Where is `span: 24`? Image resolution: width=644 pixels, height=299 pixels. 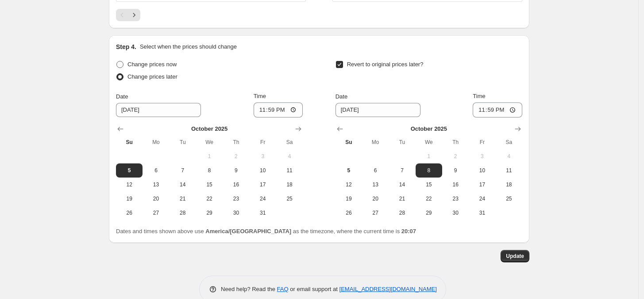
span: 24 is located at coordinates (263, 199).